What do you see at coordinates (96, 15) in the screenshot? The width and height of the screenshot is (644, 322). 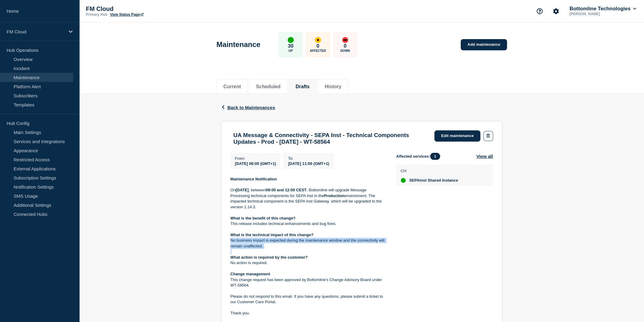 I see `p: Primary Hub` at bounding box center [96, 15].